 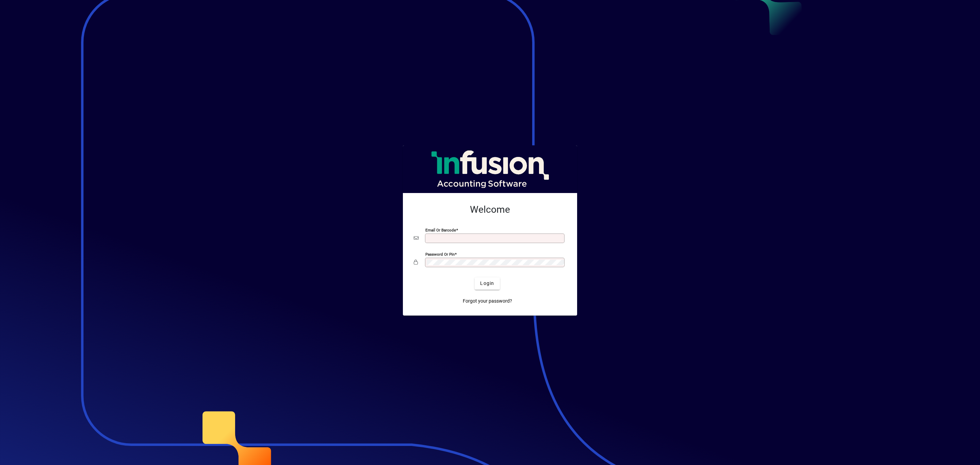 What do you see at coordinates (487, 301) in the screenshot?
I see `span: Forgot your password?` at bounding box center [487, 301].